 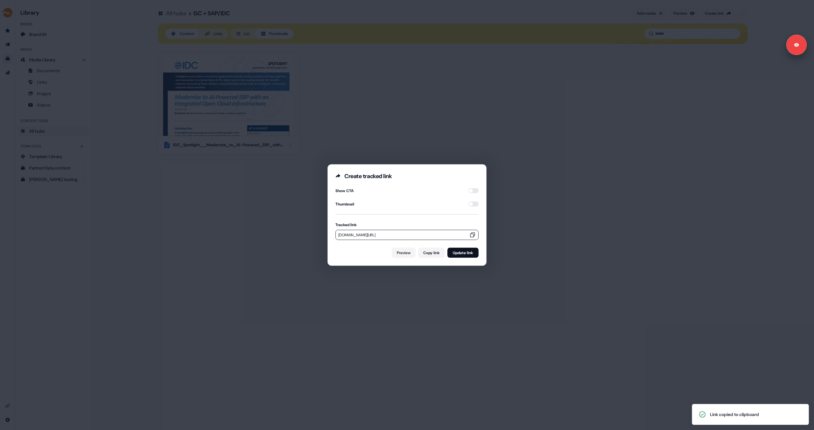 I want to click on button: Update link, so click(x=463, y=253).